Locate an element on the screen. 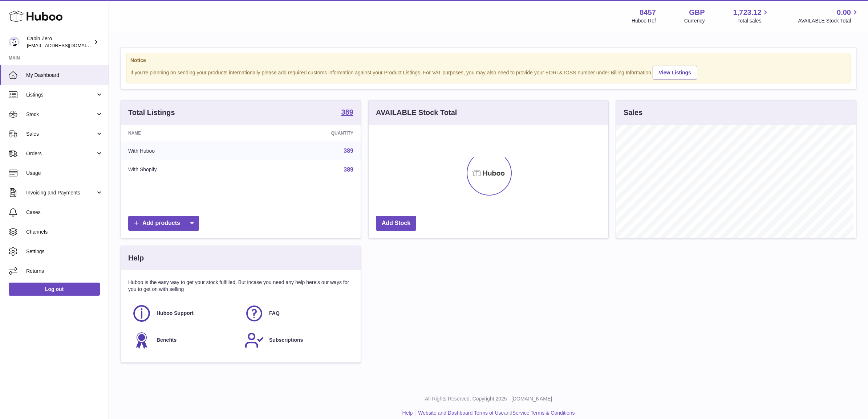  a: Add Stock is located at coordinates (396, 224).